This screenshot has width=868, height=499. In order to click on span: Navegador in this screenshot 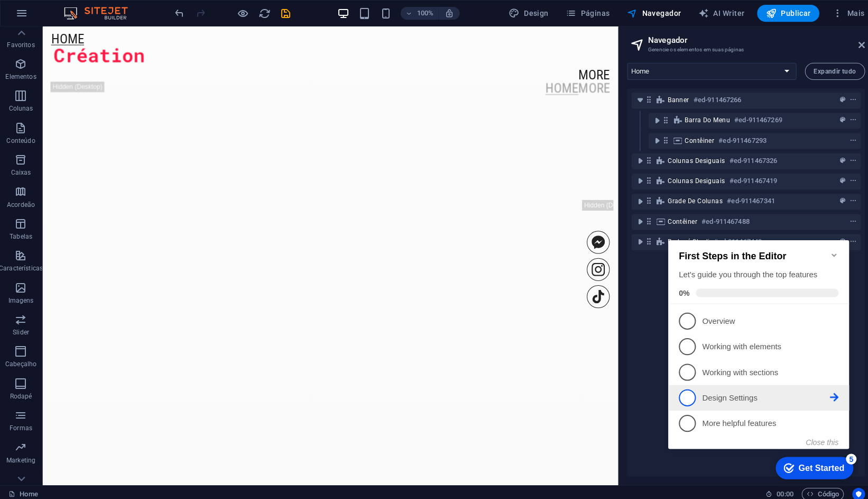, I will do `click(650, 13)`.